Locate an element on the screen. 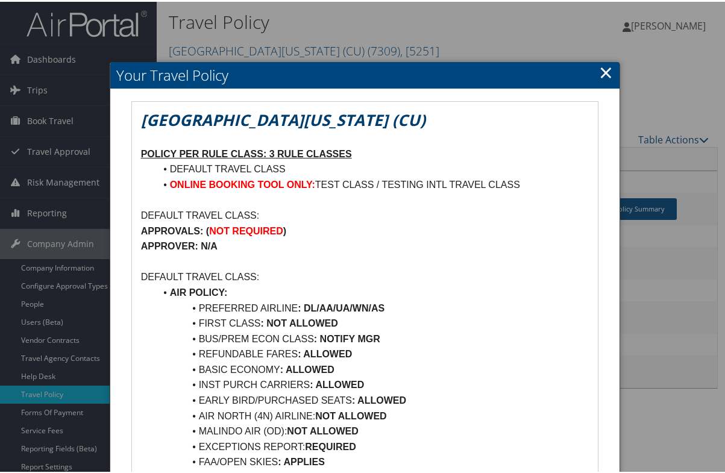  strong: : APPLIES is located at coordinates (301, 460).